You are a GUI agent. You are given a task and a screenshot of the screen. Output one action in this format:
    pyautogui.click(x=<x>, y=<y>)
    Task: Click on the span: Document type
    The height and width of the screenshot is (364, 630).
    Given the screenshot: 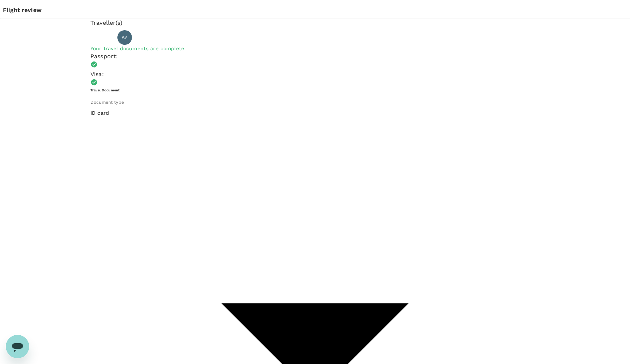 What is the action you would take?
    pyautogui.click(x=107, y=102)
    